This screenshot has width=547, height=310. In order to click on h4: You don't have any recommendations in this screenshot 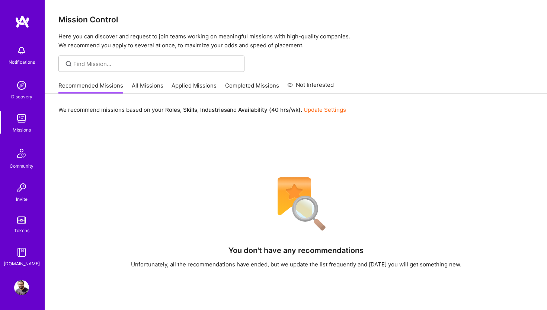, I will do `click(296, 250)`.